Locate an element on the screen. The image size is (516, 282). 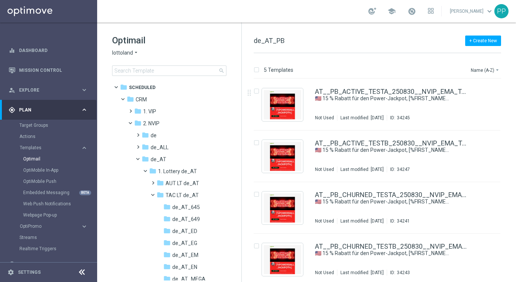
div: PP is located at coordinates (501, 11).